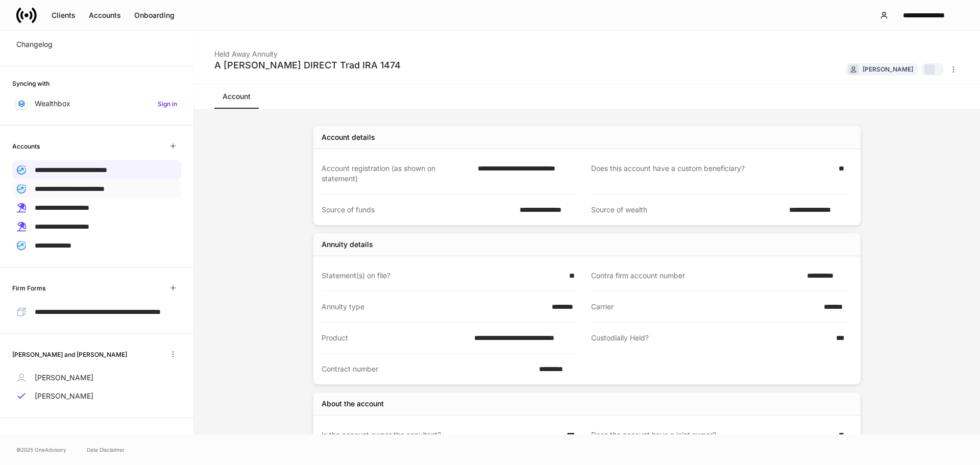  What do you see at coordinates (154, 15) in the screenshot?
I see `button: Onboarding` at bounding box center [154, 15].